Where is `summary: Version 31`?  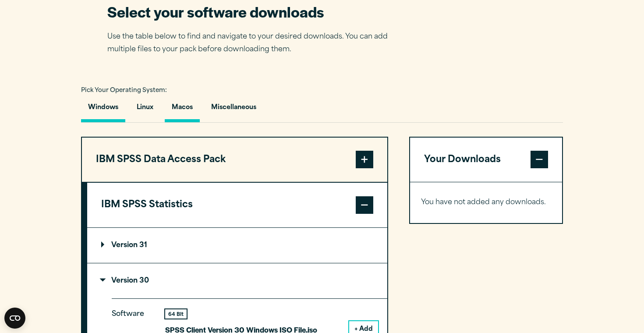
summary: Version 31 is located at coordinates (237, 246).